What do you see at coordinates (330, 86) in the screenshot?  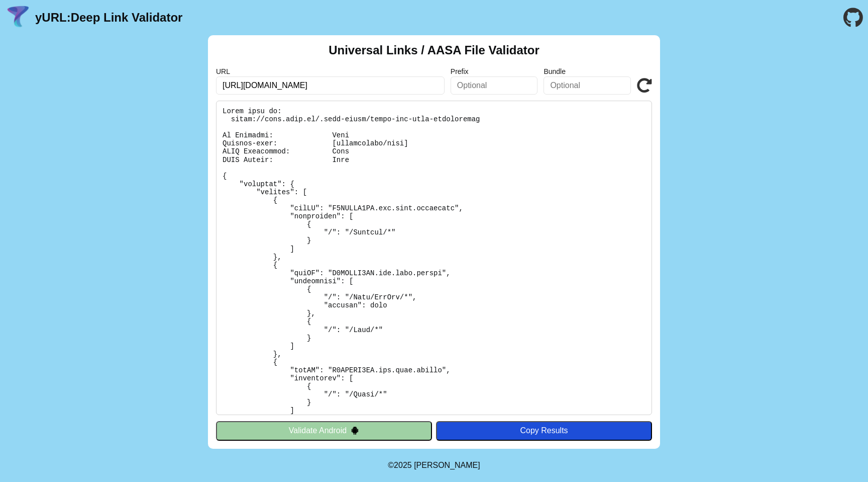 I see `input: Required` at bounding box center [330, 86].